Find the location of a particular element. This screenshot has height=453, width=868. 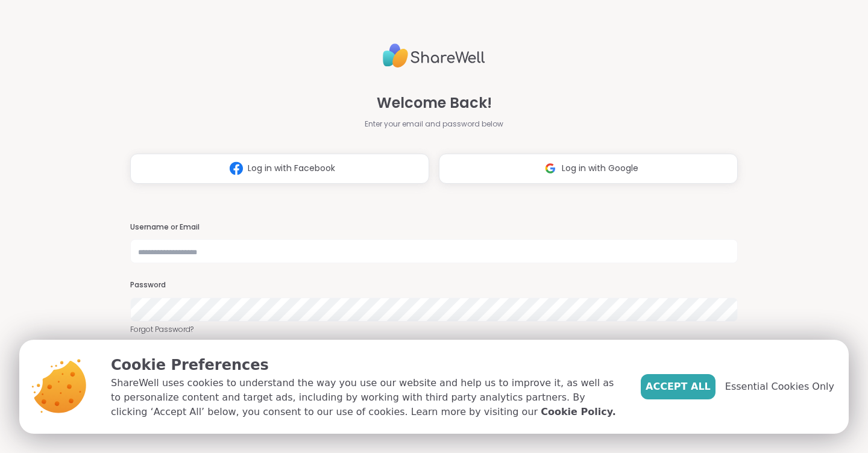

span: Essential Cookies Only is located at coordinates (780, 387).